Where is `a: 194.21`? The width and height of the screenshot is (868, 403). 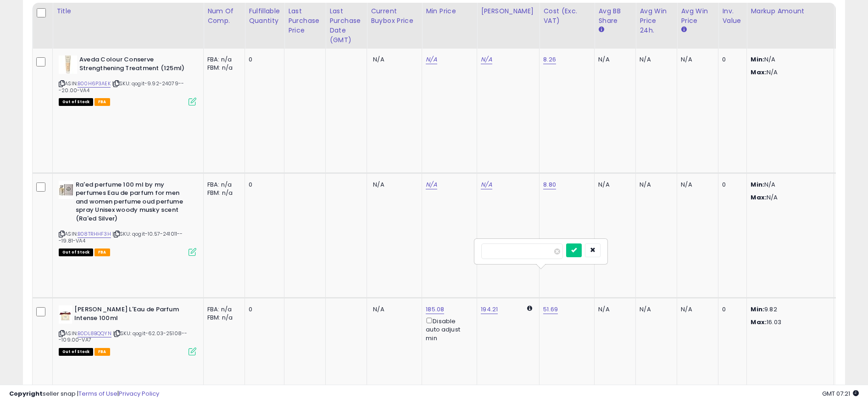 a: 194.21 is located at coordinates (489, 309).